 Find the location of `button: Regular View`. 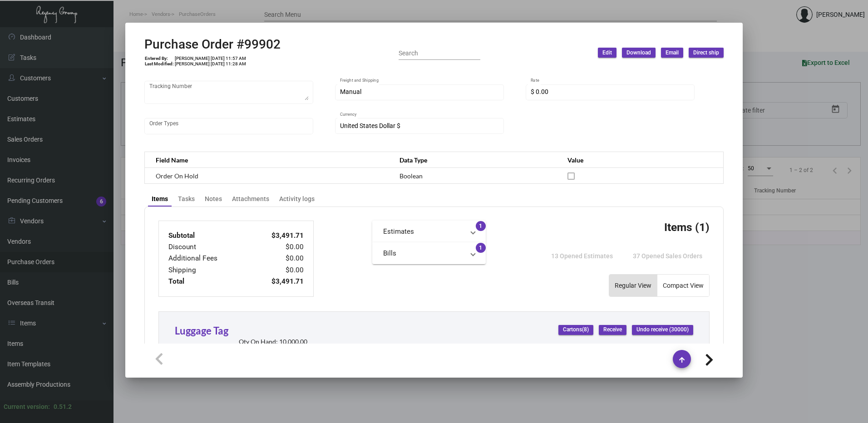

button: Regular View is located at coordinates (633, 286).